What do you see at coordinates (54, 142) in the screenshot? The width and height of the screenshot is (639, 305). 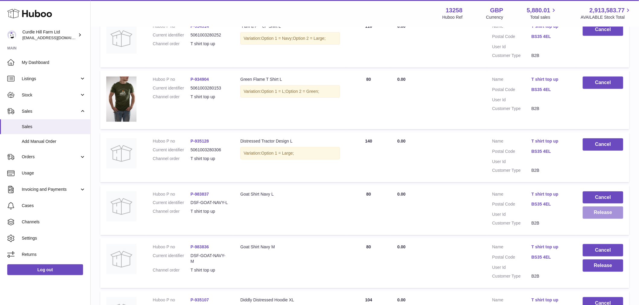 I see `span: Add Manual Order` at bounding box center [54, 142].